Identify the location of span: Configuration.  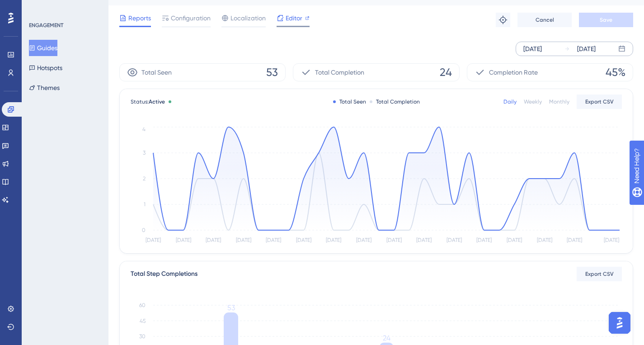
(191, 18).